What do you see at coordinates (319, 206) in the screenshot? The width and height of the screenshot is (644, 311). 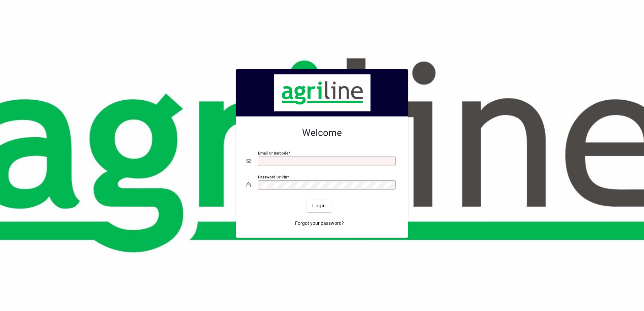 I see `span: Login` at bounding box center [319, 206].